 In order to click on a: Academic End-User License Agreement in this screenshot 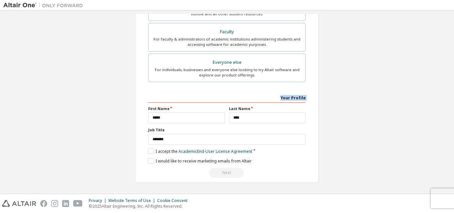, I will do `click(215, 151)`.